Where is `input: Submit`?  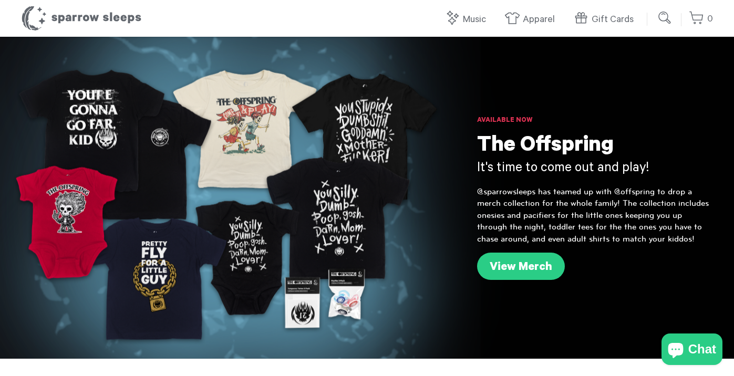 input: Submit is located at coordinates (665, 18).